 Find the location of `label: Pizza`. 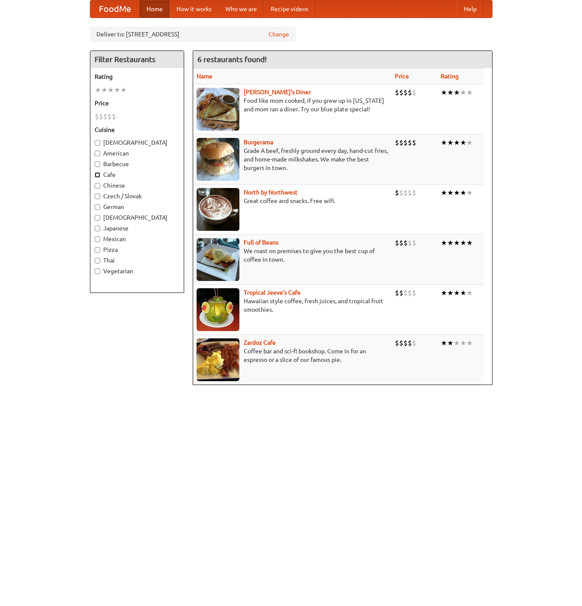

label: Pizza is located at coordinates (137, 250).